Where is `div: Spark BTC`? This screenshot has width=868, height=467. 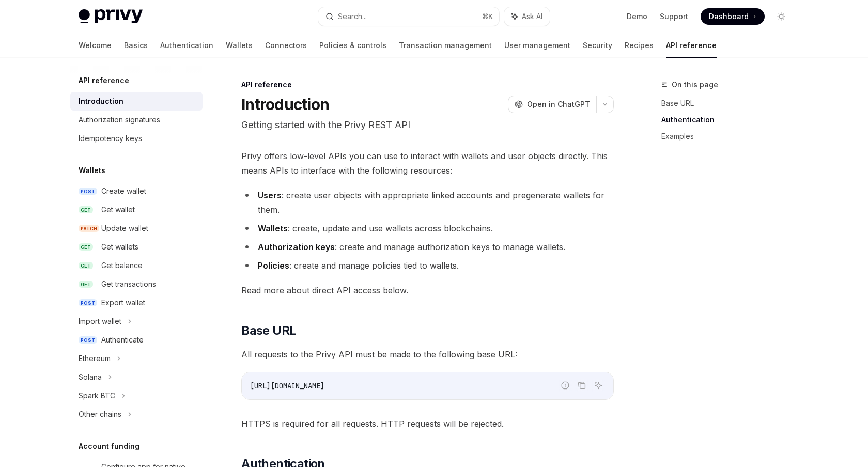
div: Spark BTC is located at coordinates (97, 396).